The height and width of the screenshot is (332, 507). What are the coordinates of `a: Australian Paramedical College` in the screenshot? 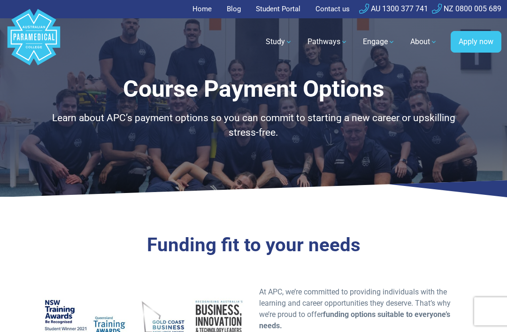 It's located at (34, 42).